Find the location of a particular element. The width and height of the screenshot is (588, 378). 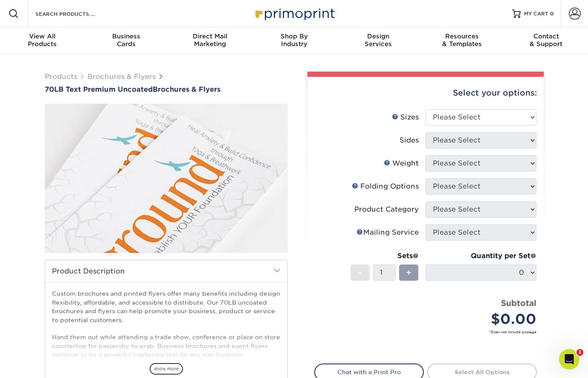

div: $0.00 is located at coordinates (484, 319).